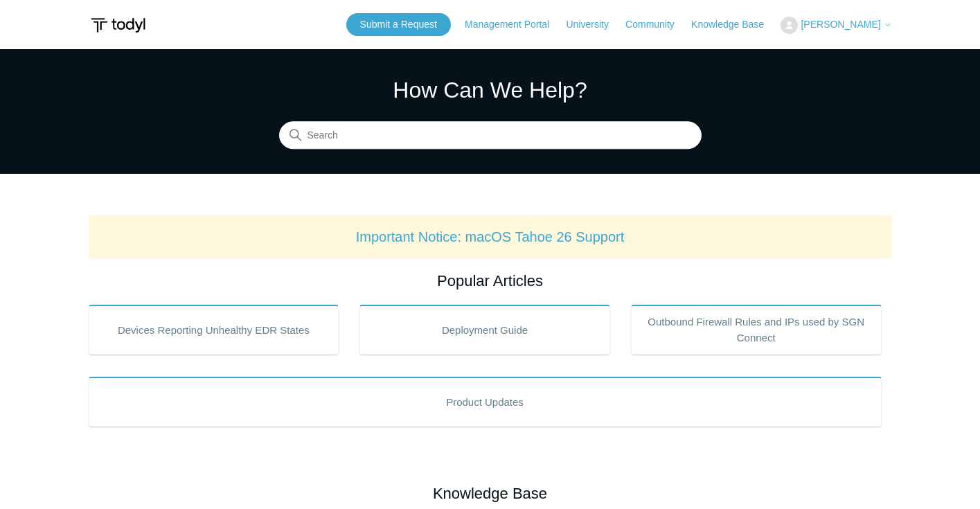 Image resolution: width=980 pixels, height=509 pixels. Describe the element at coordinates (490, 281) in the screenshot. I see `h2: Popular Articles` at that location.